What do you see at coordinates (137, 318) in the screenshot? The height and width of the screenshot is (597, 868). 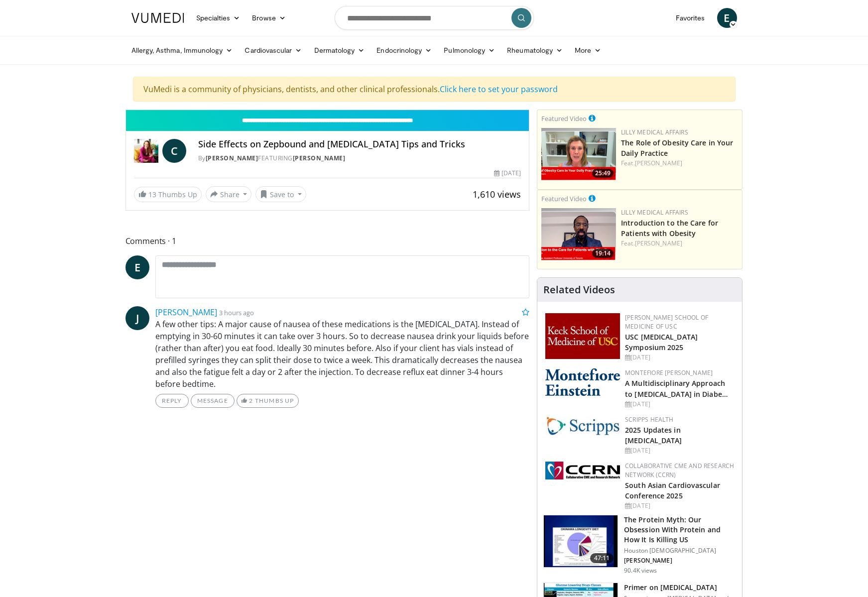 I see `a: J` at bounding box center [137, 318].